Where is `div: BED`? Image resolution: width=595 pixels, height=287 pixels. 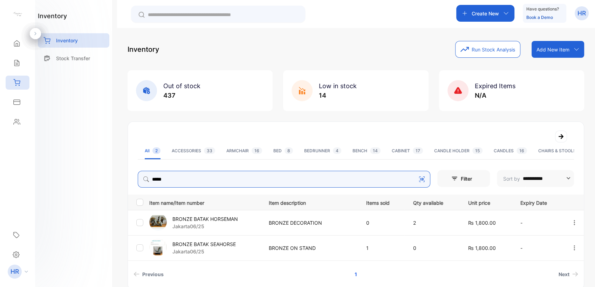 div: BED is located at coordinates (283, 151).